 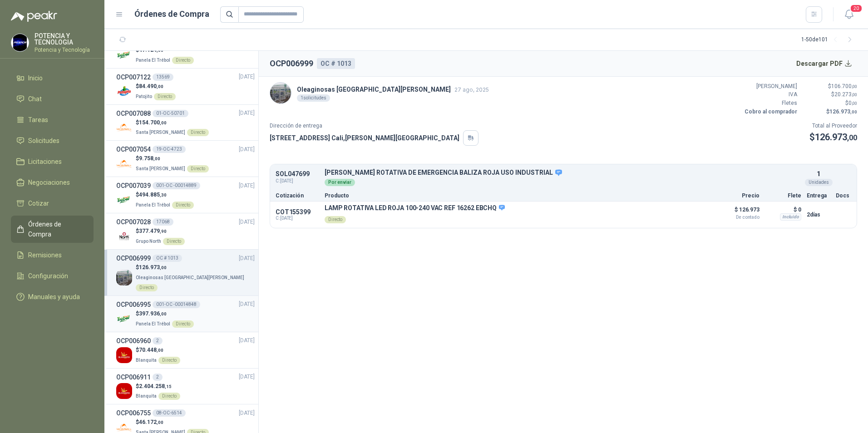 I want to click on span: ,30, so click(x=163, y=195).